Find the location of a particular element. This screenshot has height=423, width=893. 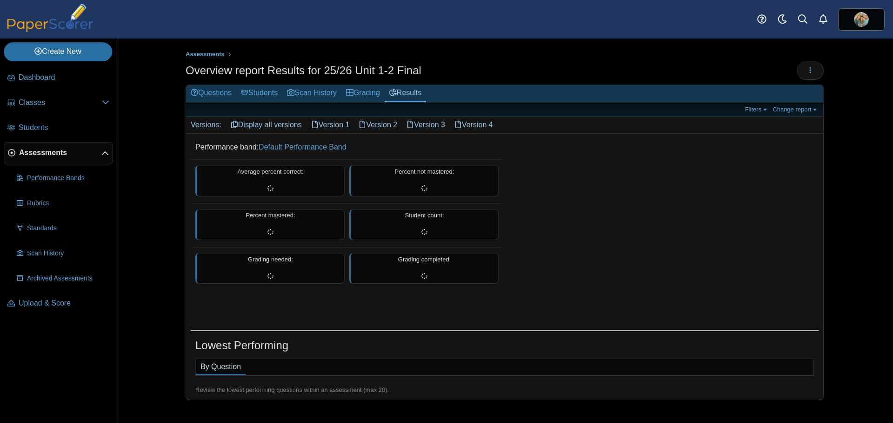

a: PaperScorer is located at coordinates (50, 29).